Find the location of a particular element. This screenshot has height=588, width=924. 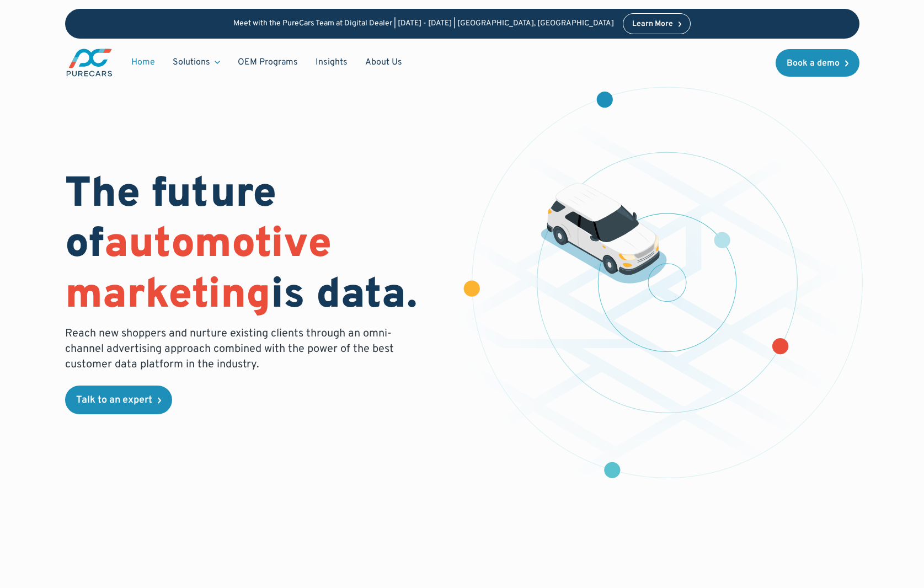

div: Book a demo is located at coordinates (813, 64).